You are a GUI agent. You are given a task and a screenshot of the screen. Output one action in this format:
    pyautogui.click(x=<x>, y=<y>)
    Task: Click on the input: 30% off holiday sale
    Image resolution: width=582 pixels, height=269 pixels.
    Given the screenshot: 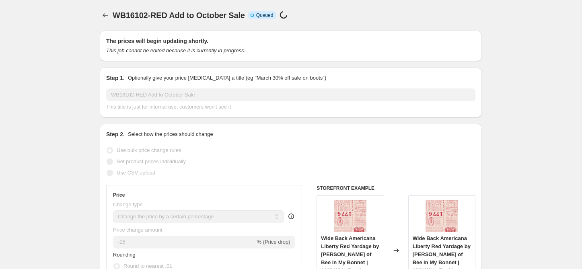 What is the action you would take?
    pyautogui.click(x=291, y=95)
    